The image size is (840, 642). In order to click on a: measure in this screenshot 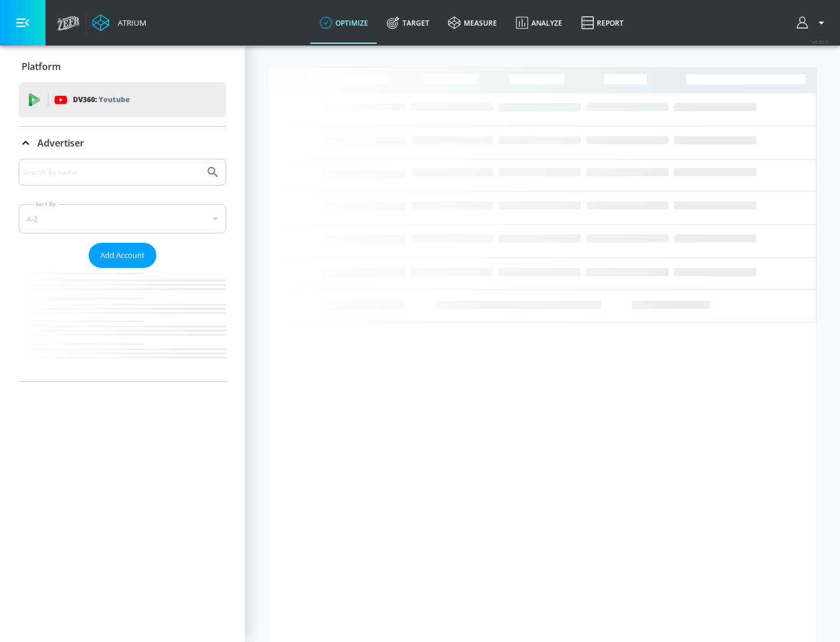, I will do `click(473, 23)`.